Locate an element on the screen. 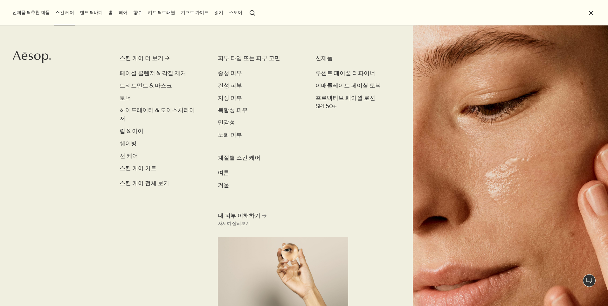  a: 중성 피부 is located at coordinates (230, 73).